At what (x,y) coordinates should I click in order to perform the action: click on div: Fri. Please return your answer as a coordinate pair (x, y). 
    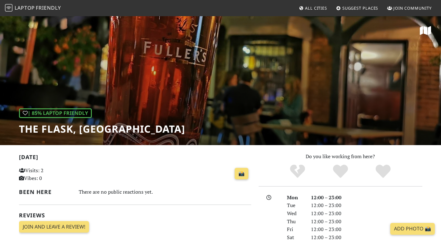
    Looking at the image, I should click on (295, 230).